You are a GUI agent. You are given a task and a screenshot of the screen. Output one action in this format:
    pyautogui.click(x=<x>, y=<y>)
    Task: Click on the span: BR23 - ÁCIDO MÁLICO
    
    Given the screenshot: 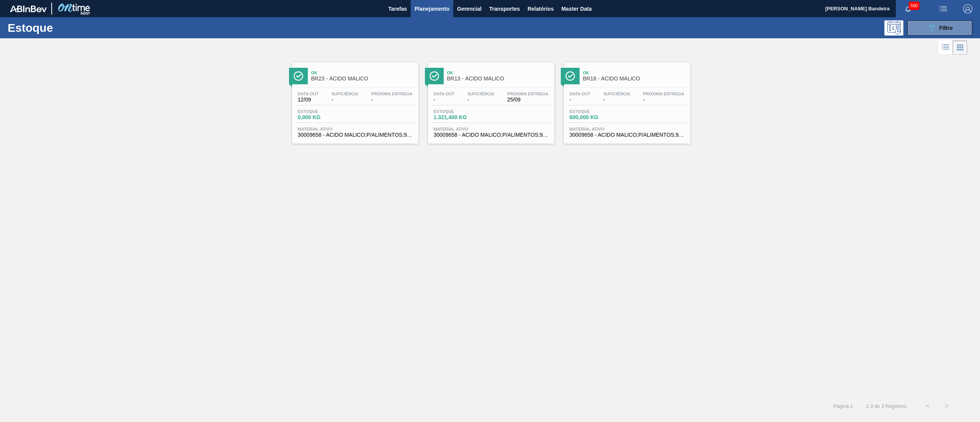 What is the action you would take?
    pyautogui.click(x=363, y=78)
    